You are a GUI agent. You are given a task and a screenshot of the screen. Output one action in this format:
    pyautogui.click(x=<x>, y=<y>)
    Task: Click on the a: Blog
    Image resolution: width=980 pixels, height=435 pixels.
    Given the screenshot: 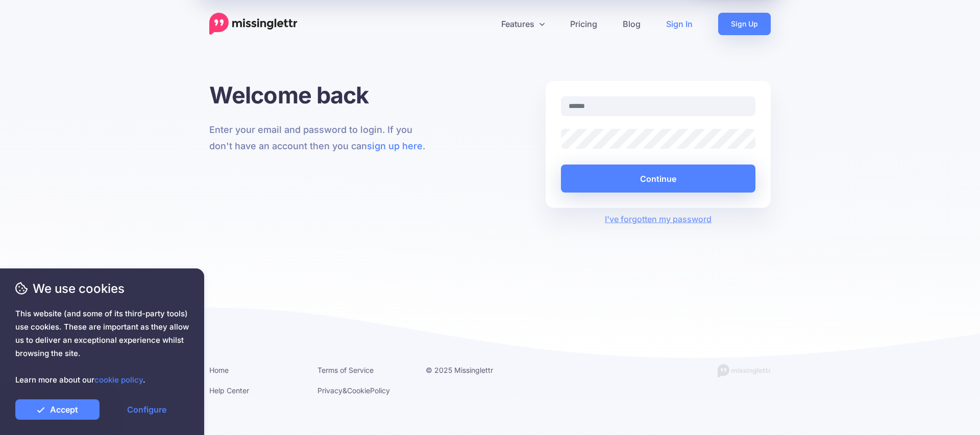 What is the action you would take?
    pyautogui.click(x=631, y=24)
    